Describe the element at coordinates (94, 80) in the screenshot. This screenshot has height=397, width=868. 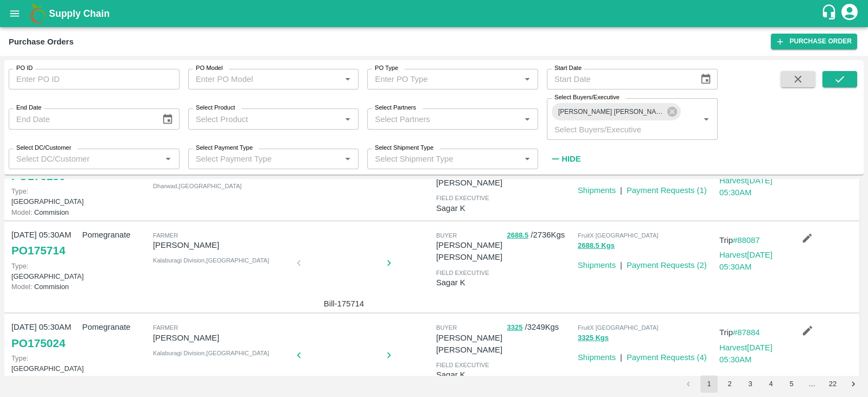
I see `input: Enter PO ID` at that location.